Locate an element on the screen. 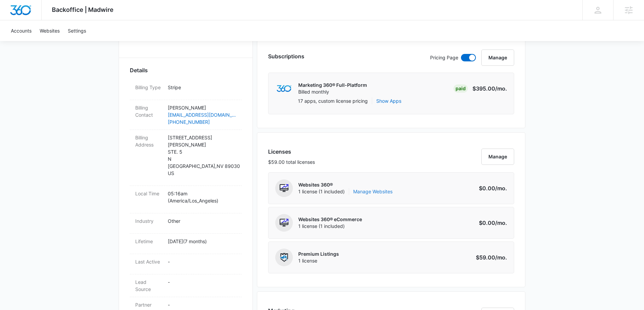  span: 1 license is located at coordinates (318, 261).